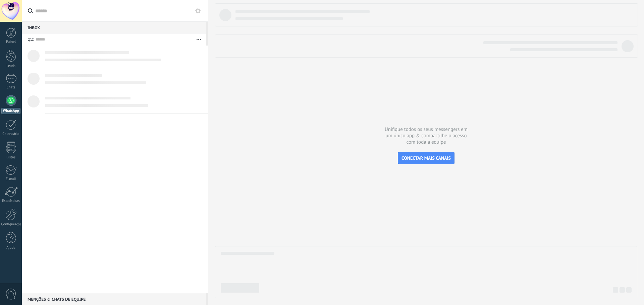 This screenshot has width=644, height=305. Describe the element at coordinates (11, 201) in the screenshot. I see `div: Estatísticas` at that location.